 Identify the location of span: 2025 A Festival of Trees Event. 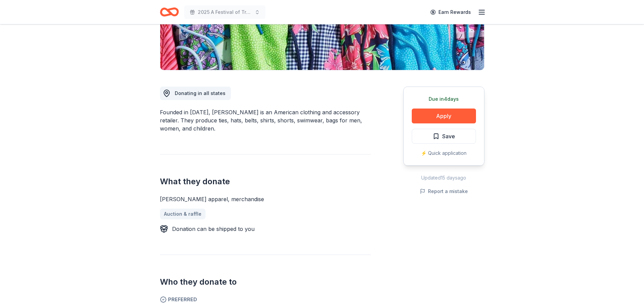
(225, 12).